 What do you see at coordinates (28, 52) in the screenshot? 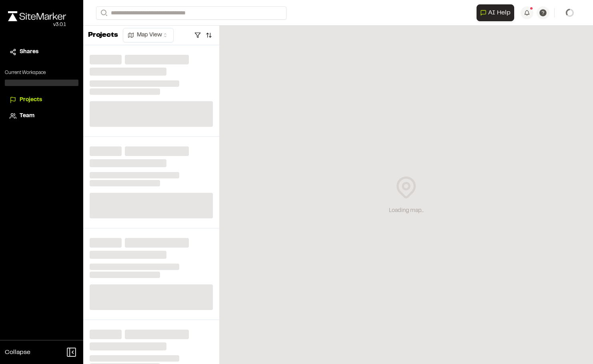
I see `span: Shares` at bounding box center [28, 52].